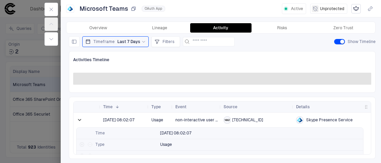  I want to click on button: Lineage, so click(160, 28).